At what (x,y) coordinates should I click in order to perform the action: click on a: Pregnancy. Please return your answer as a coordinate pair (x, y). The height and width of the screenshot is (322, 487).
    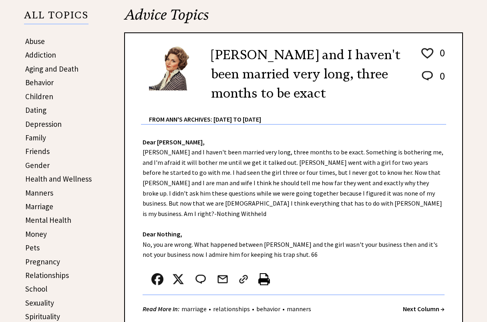
    Looking at the image, I should click on (42, 262).